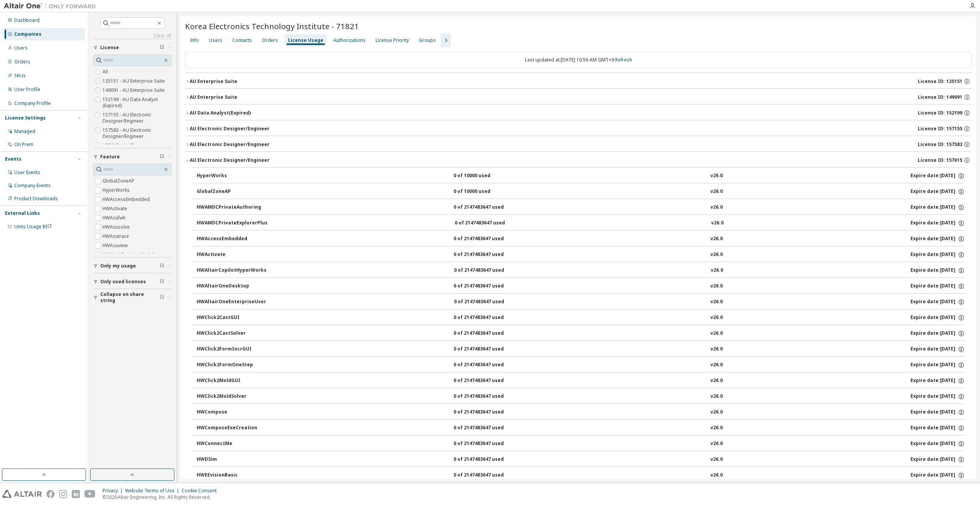 The width and height of the screenshot is (980, 505). Describe the element at coordinates (116, 236) in the screenshot. I see `label: HWAcutrace` at that location.